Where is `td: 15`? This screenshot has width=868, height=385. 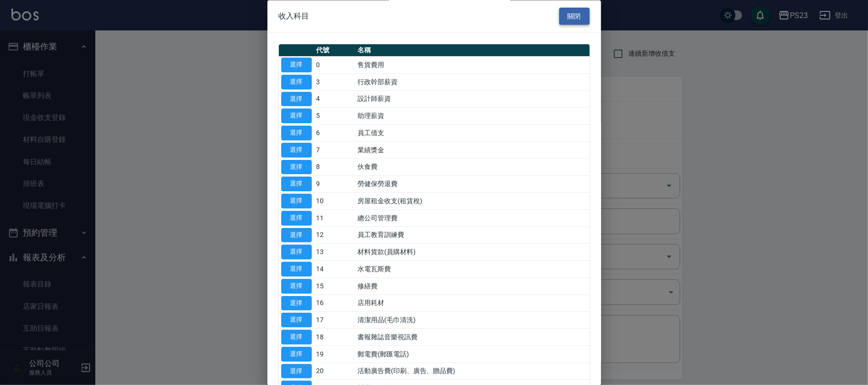
td: 15 is located at coordinates (334, 287).